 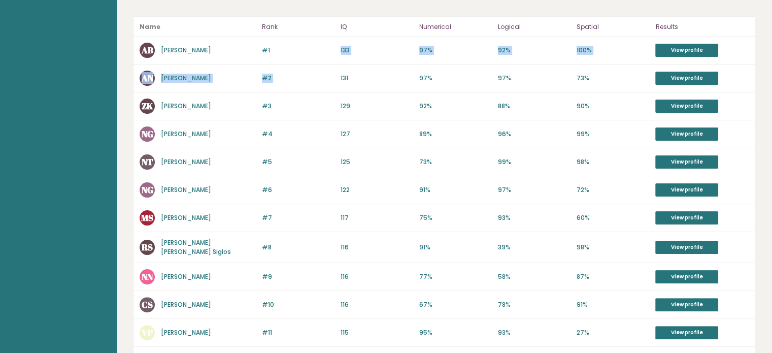 I want to click on p: 122, so click(x=377, y=190).